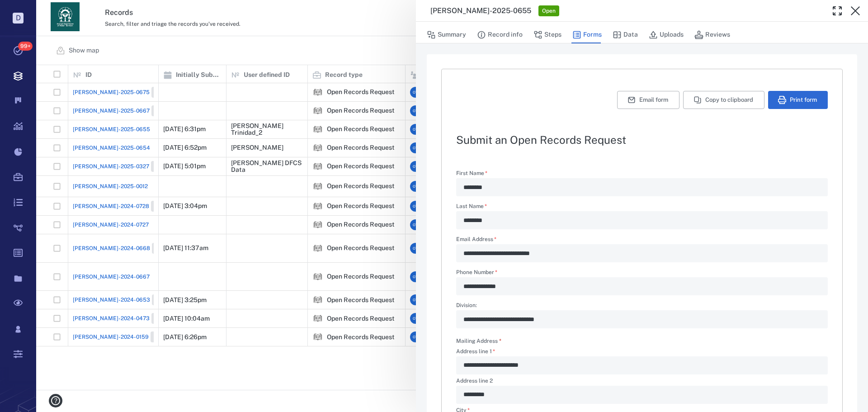  Describe the element at coordinates (642, 272) in the screenshot. I see `label: Phone Number` at that location.